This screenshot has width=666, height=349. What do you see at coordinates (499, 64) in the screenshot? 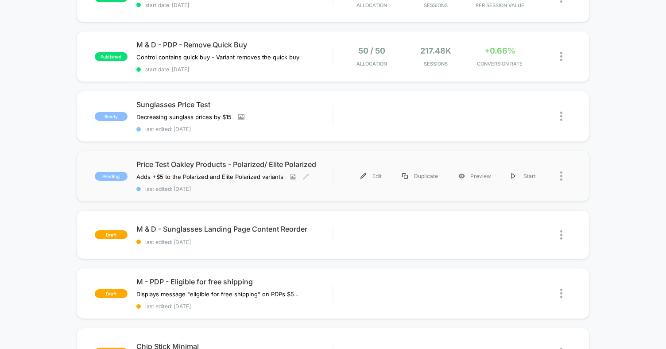
I see `span: CONVERSION RATE` at bounding box center [499, 64].